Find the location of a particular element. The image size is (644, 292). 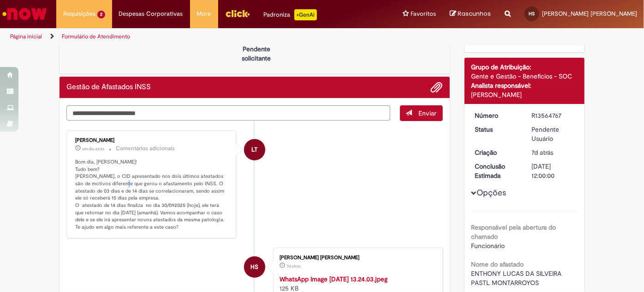

dt: Status is located at coordinates (496, 129).